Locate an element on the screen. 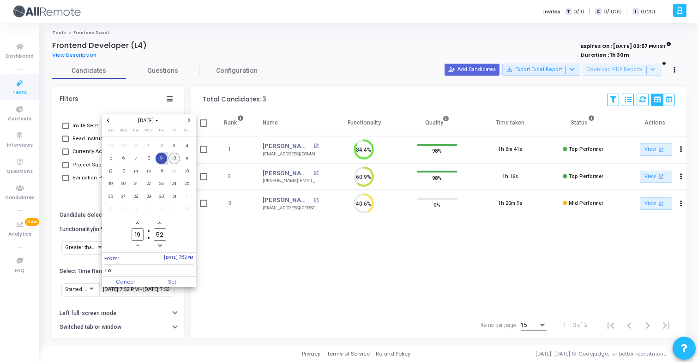  span: 31 is located at coordinates (174, 197).